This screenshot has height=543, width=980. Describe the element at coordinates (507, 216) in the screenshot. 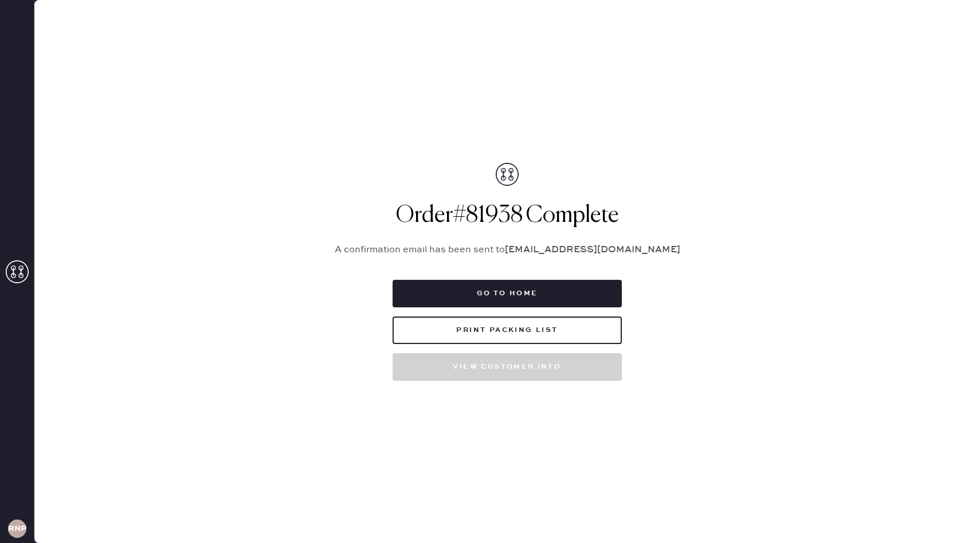

I see `h1: Order # 81938 Complete` at that location.